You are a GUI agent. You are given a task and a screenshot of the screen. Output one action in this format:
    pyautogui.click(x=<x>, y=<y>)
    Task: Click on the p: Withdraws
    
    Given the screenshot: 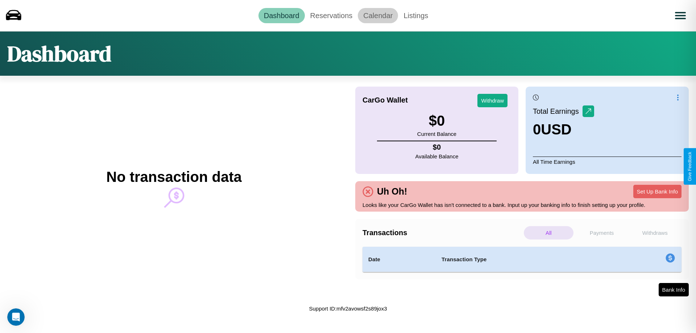 What is the action you would take?
    pyautogui.click(x=655, y=233)
    